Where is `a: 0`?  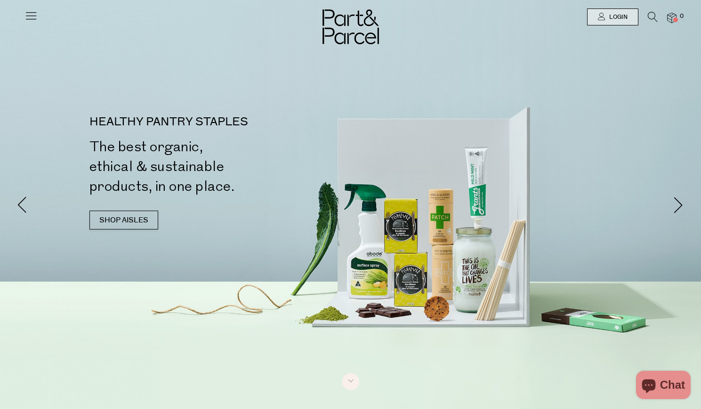
a: 0 is located at coordinates (672, 17).